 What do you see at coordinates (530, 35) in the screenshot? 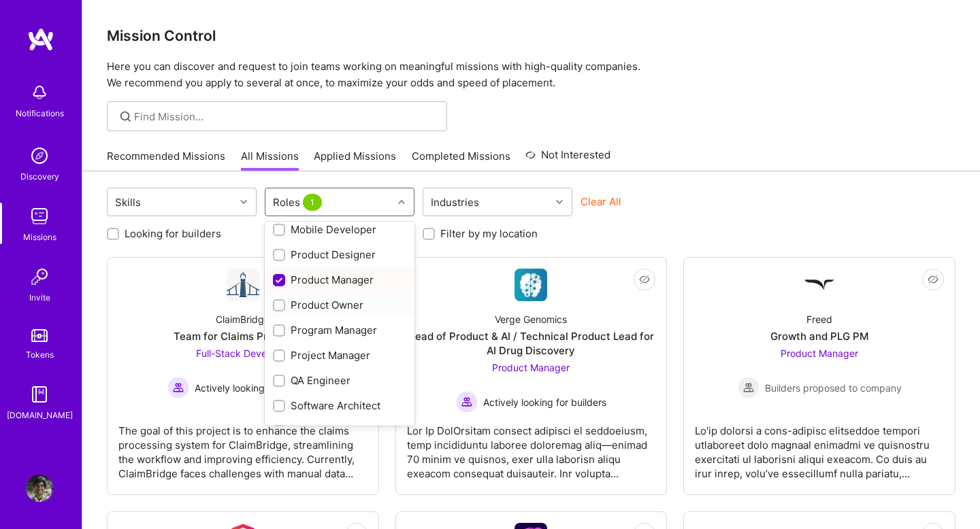
I see `h3: Mission Control` at bounding box center [530, 35].